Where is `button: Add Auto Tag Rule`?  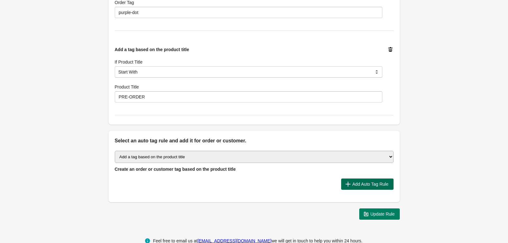
button: Add Auto Tag Rule is located at coordinates (367, 184).